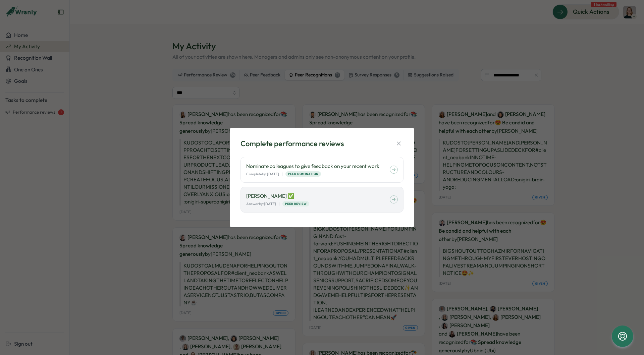 The image size is (644, 355). Describe the element at coordinates (296, 204) in the screenshot. I see `span: Peer Review` at that location.